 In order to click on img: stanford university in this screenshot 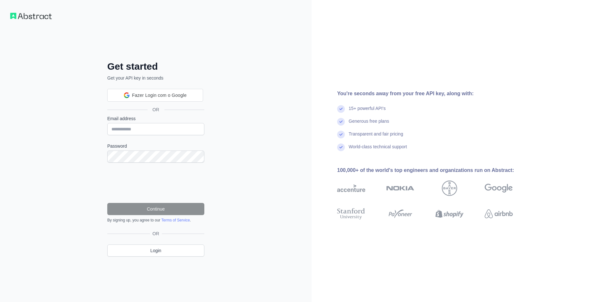, I will do `click(351, 214)`.